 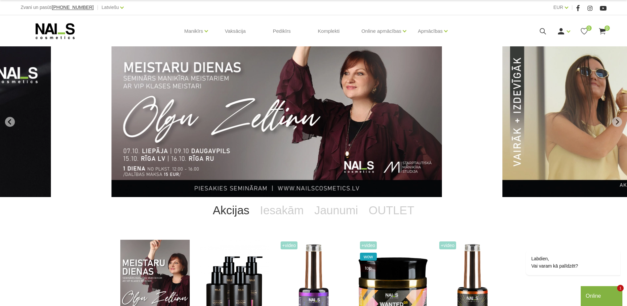 I want to click on a: Pedikīrs, so click(x=282, y=31).